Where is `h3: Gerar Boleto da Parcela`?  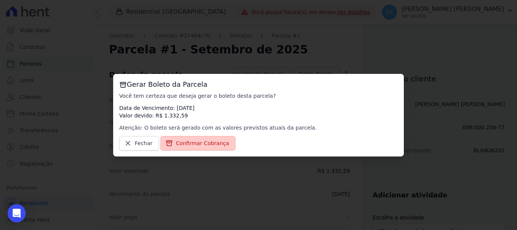
h3: Gerar Boleto da Parcela is located at coordinates (258, 84).